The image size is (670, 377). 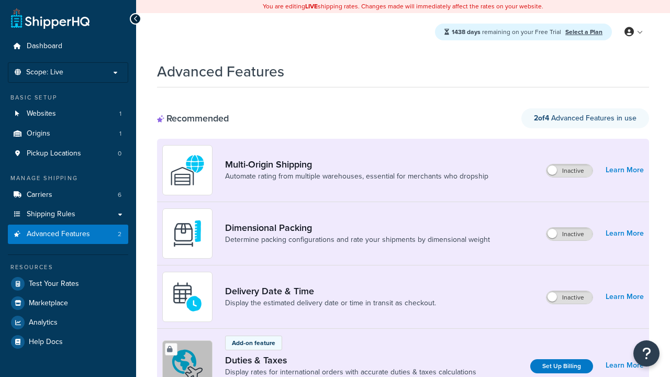 What do you see at coordinates (351, 360) in the screenshot?
I see `a: Duties & Taxes` at bounding box center [351, 360].